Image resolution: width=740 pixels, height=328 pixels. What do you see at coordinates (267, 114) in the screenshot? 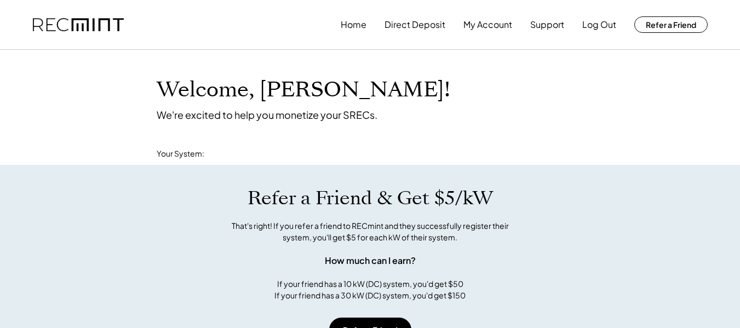
I see `div: We're excited to help you monetize your SRECs.` at bounding box center [267, 114].